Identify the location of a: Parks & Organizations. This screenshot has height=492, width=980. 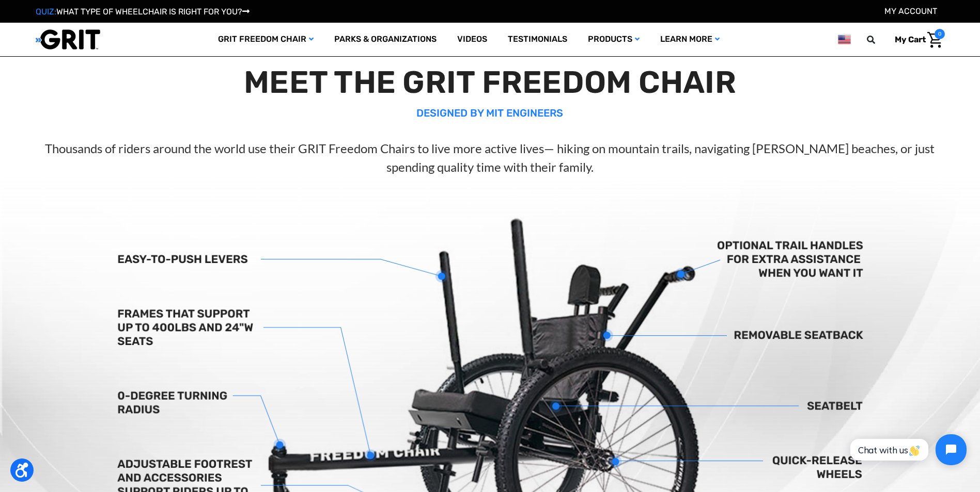
(385, 39).